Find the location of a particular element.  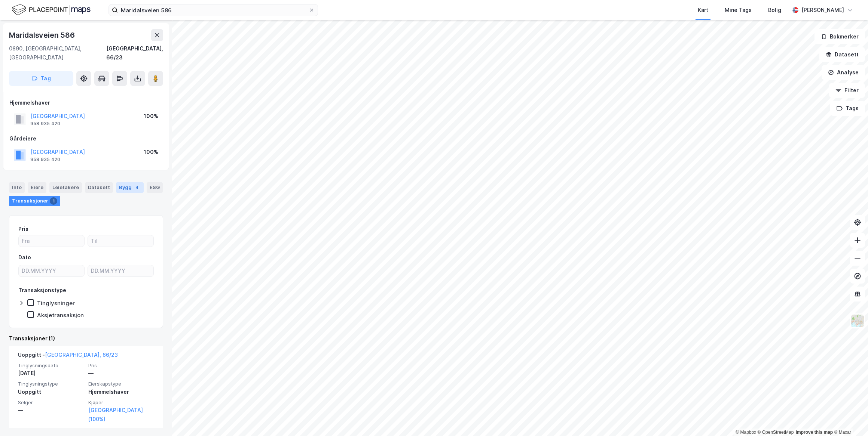

a: Improve this map is located at coordinates (814, 432).